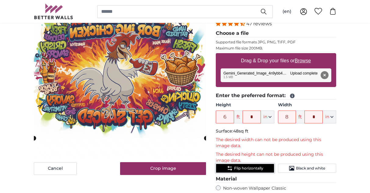 Image resolution: width=370 pixels, height=193 pixels. What do you see at coordinates (245, 105) in the screenshot?
I see `label: Height` at bounding box center [245, 105].